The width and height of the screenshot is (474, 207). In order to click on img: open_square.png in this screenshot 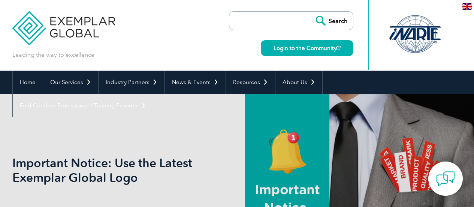, I will do `click(339, 48)`.